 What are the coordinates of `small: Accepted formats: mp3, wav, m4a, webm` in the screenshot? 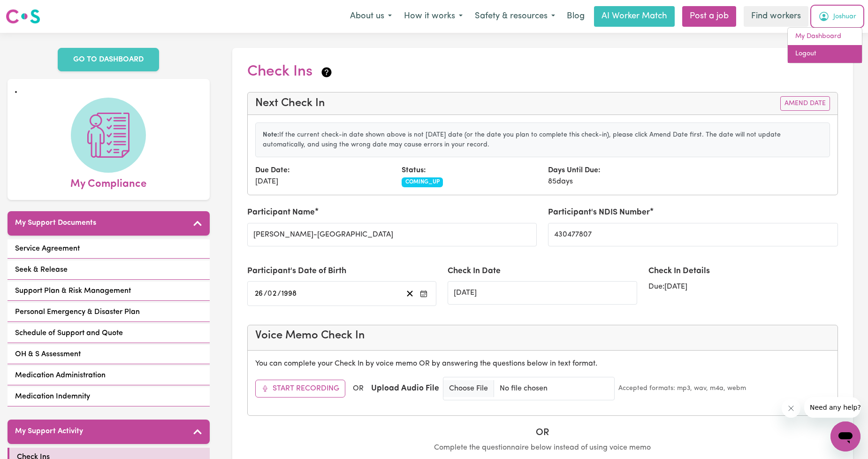 It's located at (682, 388).